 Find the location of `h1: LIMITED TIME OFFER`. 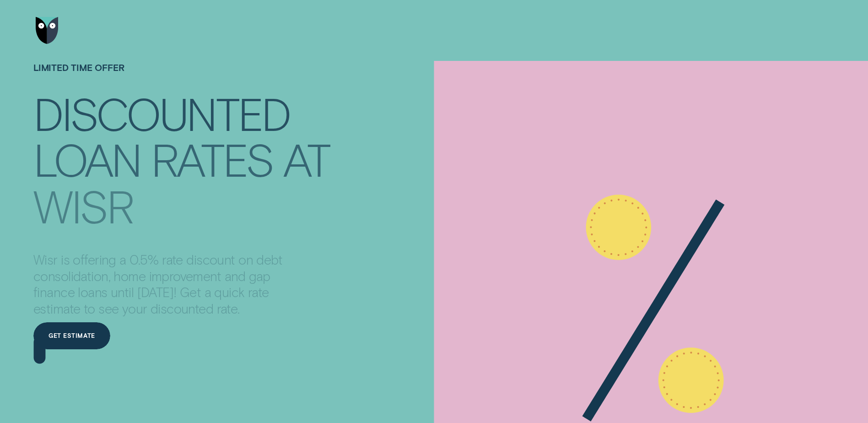

h1: LIMITED TIME OFFER is located at coordinates (181, 76).